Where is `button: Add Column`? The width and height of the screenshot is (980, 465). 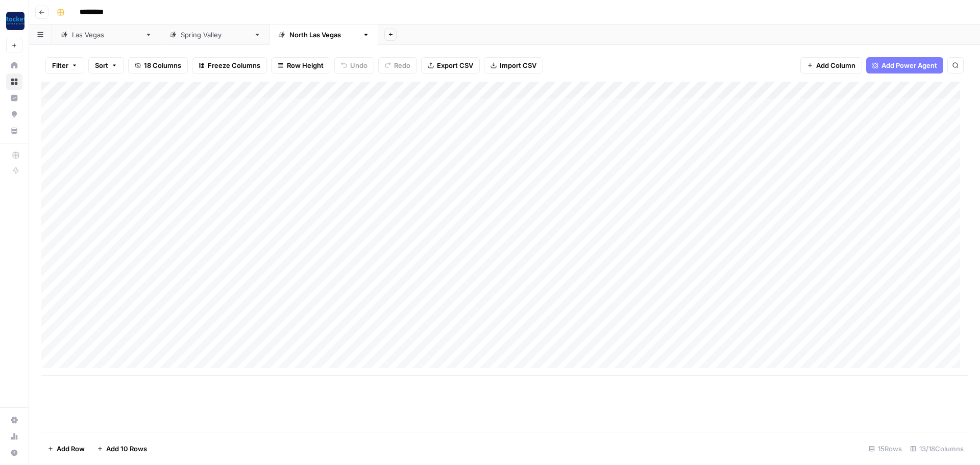
button: Add Column is located at coordinates (831, 65).